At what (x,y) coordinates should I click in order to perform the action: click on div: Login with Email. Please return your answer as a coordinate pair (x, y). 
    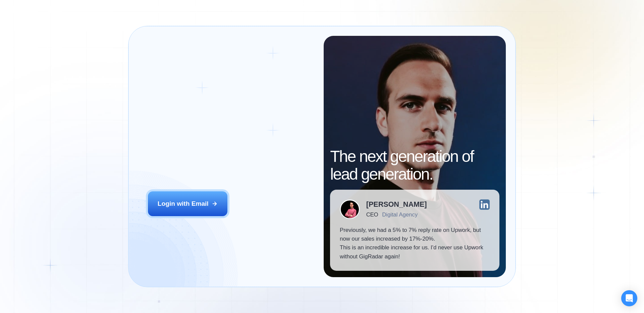
    Looking at the image, I should click on (183, 204).